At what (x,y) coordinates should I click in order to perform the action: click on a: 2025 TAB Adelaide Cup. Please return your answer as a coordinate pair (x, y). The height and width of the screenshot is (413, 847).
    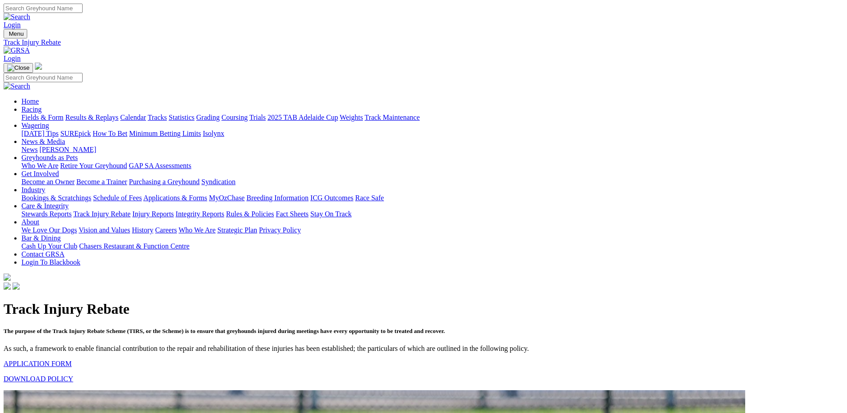
    Looking at the image, I should click on (303, 117).